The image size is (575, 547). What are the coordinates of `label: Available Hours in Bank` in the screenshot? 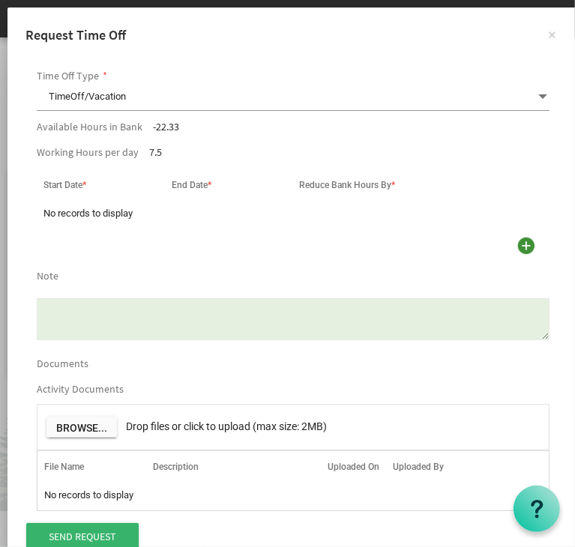 It's located at (89, 127).